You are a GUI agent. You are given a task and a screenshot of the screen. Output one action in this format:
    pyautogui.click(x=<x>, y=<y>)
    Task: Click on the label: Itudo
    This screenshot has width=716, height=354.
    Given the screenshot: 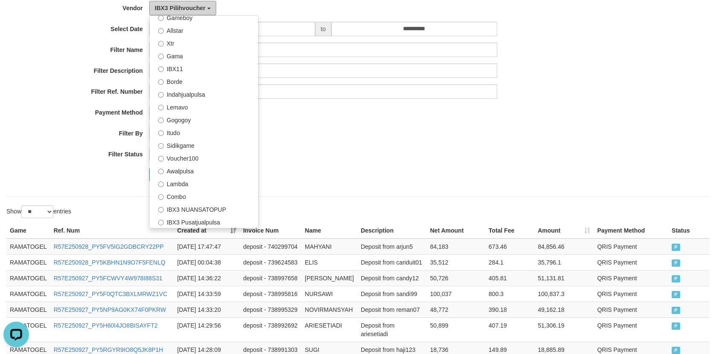 What is the action you would take?
    pyautogui.click(x=204, y=132)
    